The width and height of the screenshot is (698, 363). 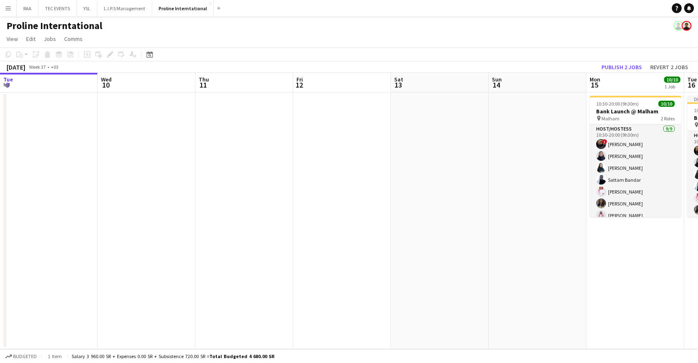 What do you see at coordinates (73, 39) in the screenshot?
I see `a: Comms` at bounding box center [73, 39].